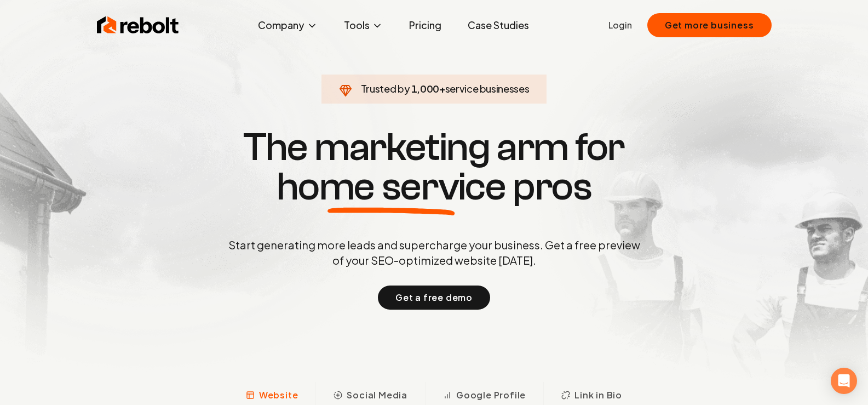  Describe the element at coordinates (434, 298) in the screenshot. I see `button: Get a free demo` at that location.